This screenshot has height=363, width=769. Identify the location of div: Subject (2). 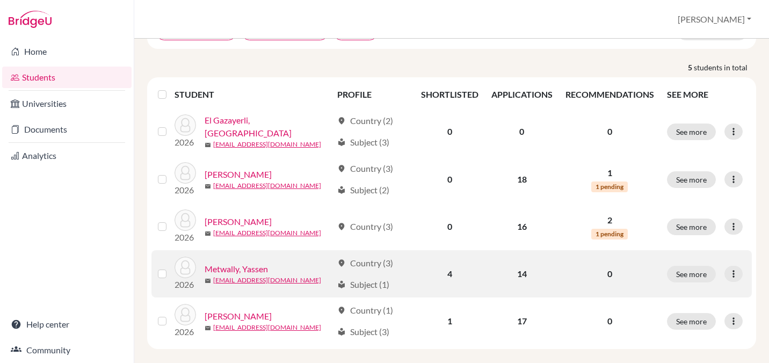
(363, 190).